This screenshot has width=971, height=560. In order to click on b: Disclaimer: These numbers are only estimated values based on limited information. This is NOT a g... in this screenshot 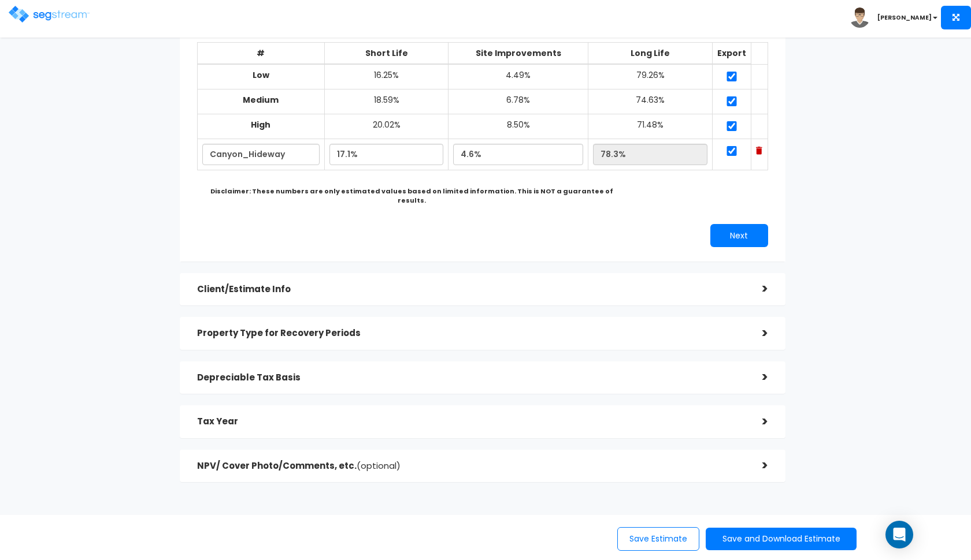, I will do `click(412, 196)`.